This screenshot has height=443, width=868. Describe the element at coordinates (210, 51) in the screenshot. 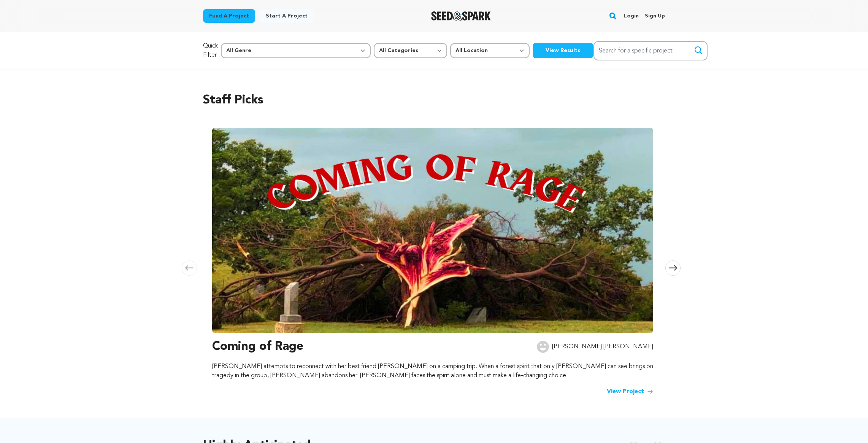

I see `p: Quick Filter` at that location.